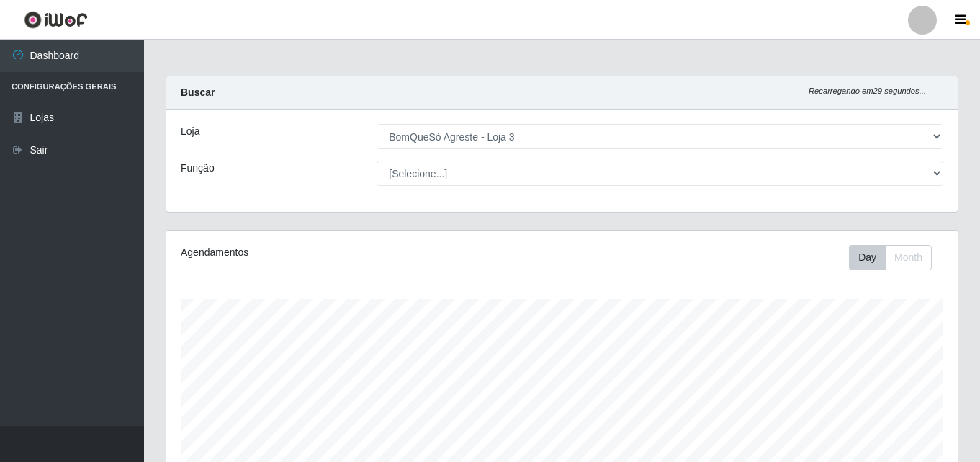 The image size is (980, 462). What do you see at coordinates (334, 252) in the screenshot?
I see `div: Agendamentos` at bounding box center [334, 252].